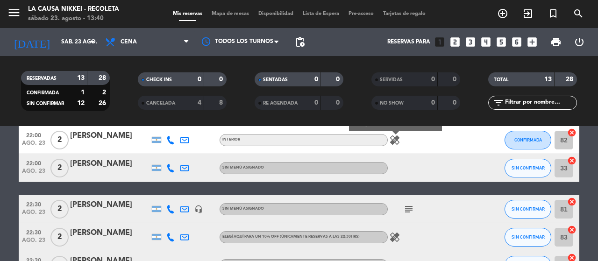  What do you see at coordinates (409, 209) in the screenshot?
I see `i: subject` at bounding box center [409, 209].